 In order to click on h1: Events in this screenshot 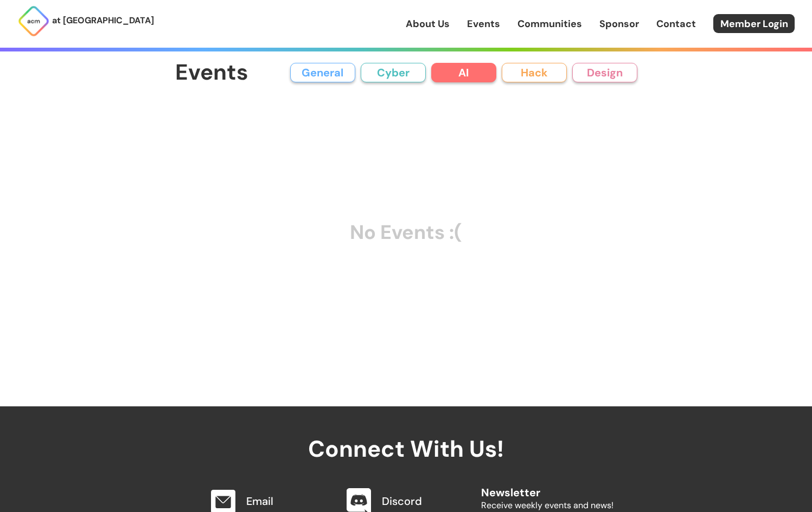, I will do `click(211, 72)`.